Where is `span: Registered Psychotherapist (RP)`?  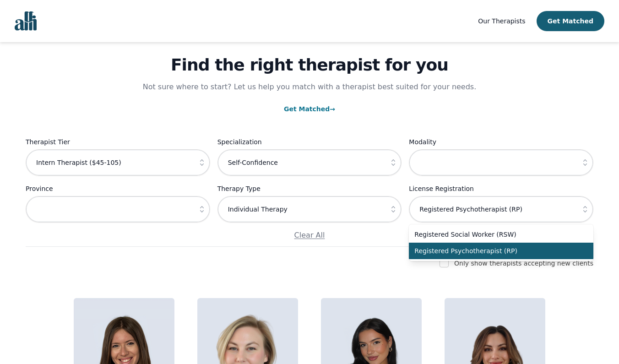
span: Registered Psychotherapist (RP) is located at coordinates (496, 251).